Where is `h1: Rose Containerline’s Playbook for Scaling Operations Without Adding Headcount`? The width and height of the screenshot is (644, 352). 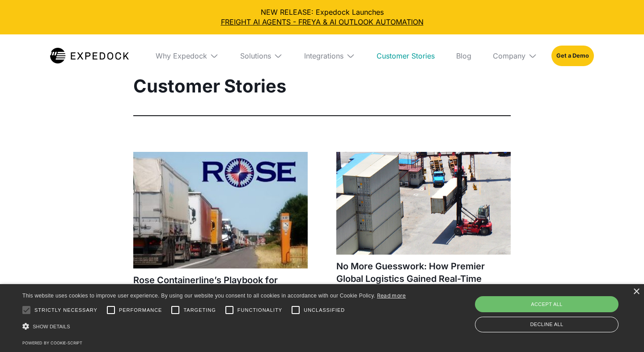 h1: Rose Containerline’s Playbook for Scaling Operations Without Adding Headcount is located at coordinates (221, 292).